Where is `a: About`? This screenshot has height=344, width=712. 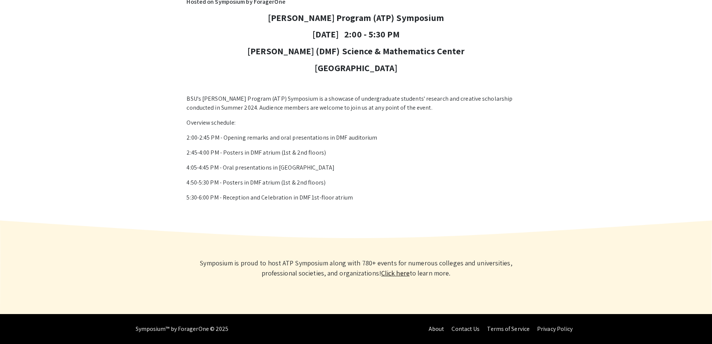 a: About is located at coordinates (437, 328).